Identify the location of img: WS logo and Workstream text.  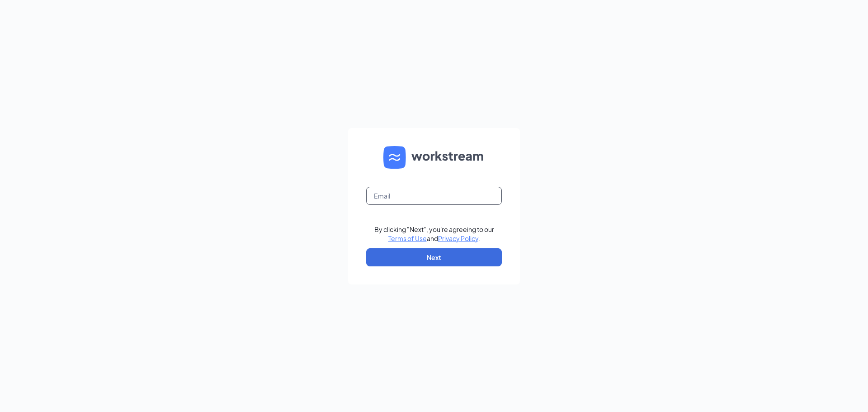
(434, 158).